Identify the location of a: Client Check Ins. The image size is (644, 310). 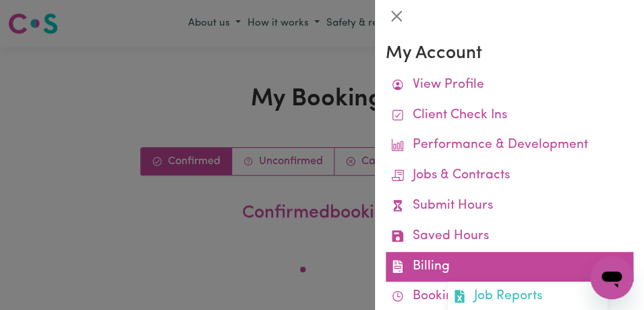
(510, 116).